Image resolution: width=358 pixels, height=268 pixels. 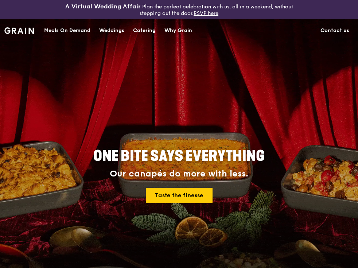 I want to click on h3: A Virtual Wedding Affair, so click(x=103, y=7).